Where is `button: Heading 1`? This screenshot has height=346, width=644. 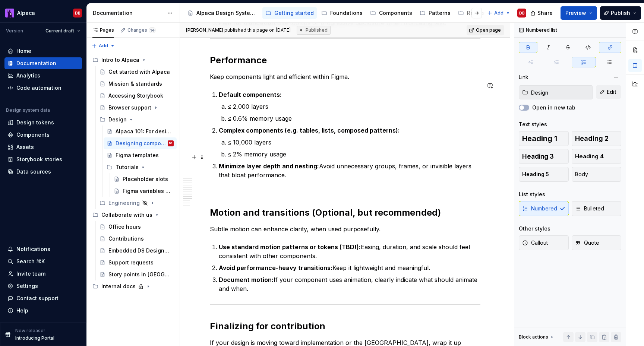 button: Heading 1 is located at coordinates (543, 139).